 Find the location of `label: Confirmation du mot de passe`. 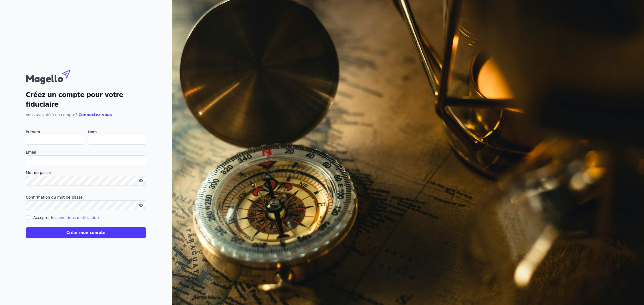

label: Confirmation du mot de passe is located at coordinates (86, 197).